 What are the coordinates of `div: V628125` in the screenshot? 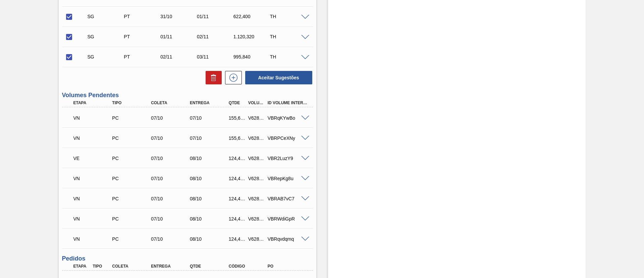 It's located at (256, 158).